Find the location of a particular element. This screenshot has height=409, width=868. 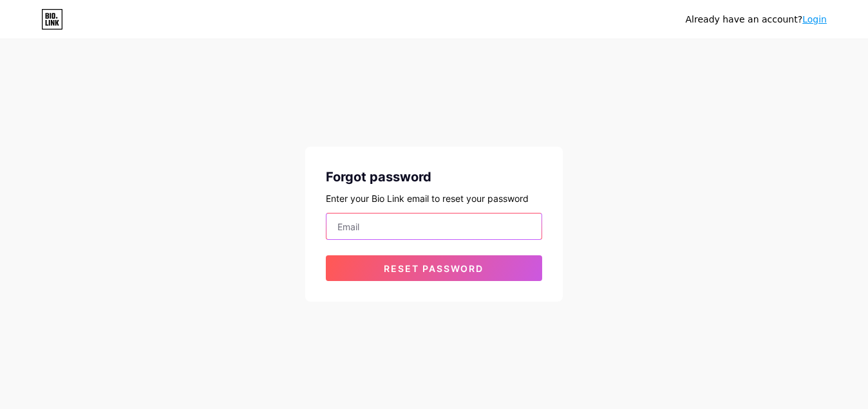

button: Reset password is located at coordinates (434, 268).